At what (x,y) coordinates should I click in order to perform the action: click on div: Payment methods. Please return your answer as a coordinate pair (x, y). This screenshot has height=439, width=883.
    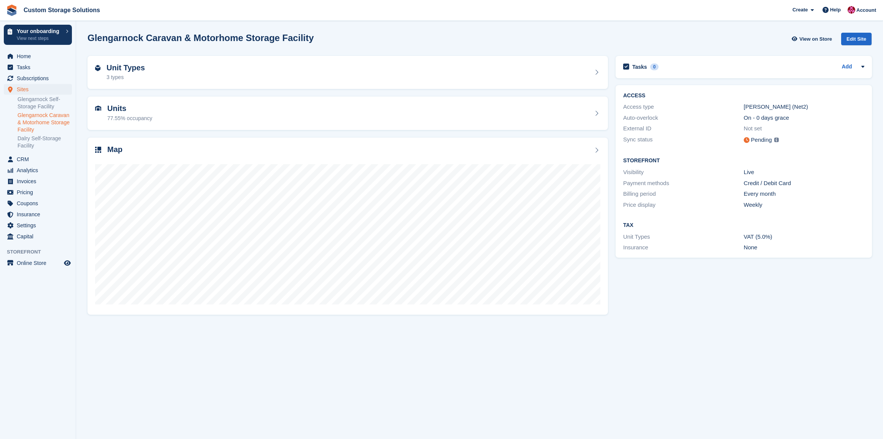
    Looking at the image, I should click on (683, 183).